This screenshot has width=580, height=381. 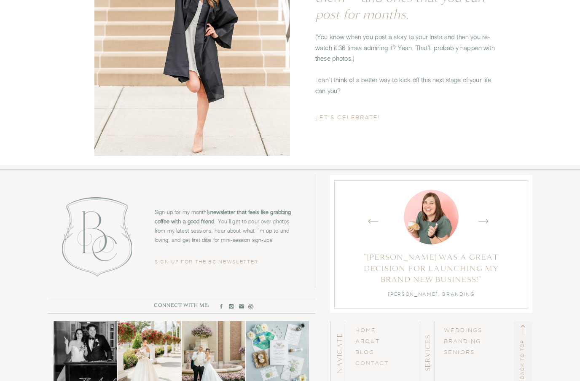 What do you see at coordinates (372, 363) in the screenshot?
I see `a: CONTACT` at bounding box center [372, 363].